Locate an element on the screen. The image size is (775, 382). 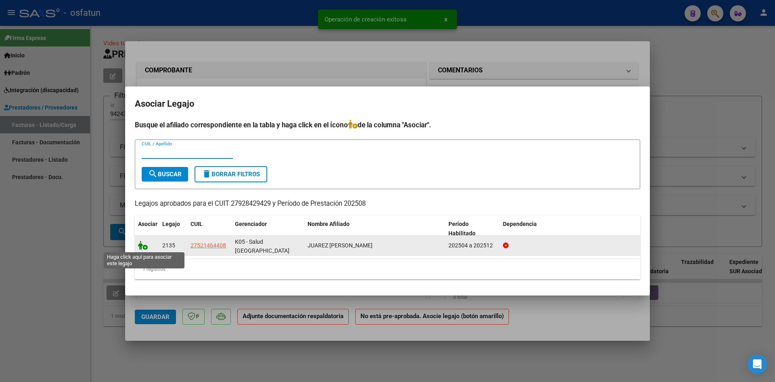
span: Borrar Filtros is located at coordinates (231, 174).